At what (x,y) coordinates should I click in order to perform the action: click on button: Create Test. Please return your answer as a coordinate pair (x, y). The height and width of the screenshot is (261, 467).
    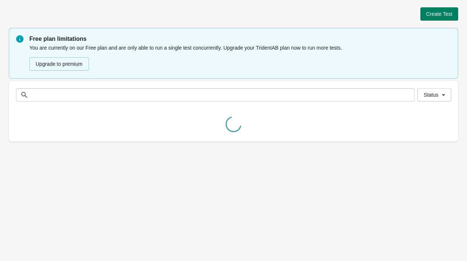
    Looking at the image, I should click on (439, 14).